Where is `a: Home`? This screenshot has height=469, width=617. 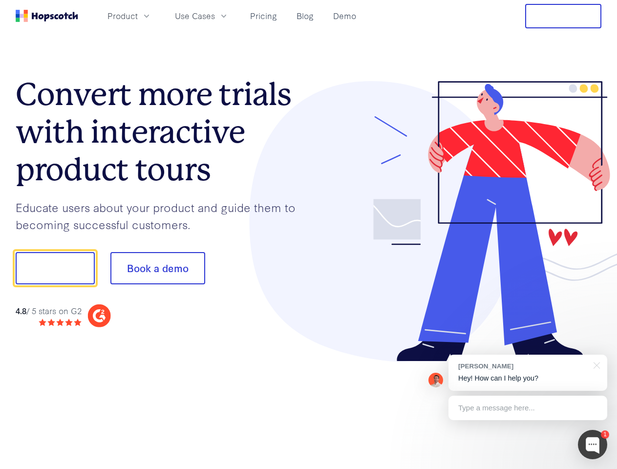 a: Home is located at coordinates (47, 16).